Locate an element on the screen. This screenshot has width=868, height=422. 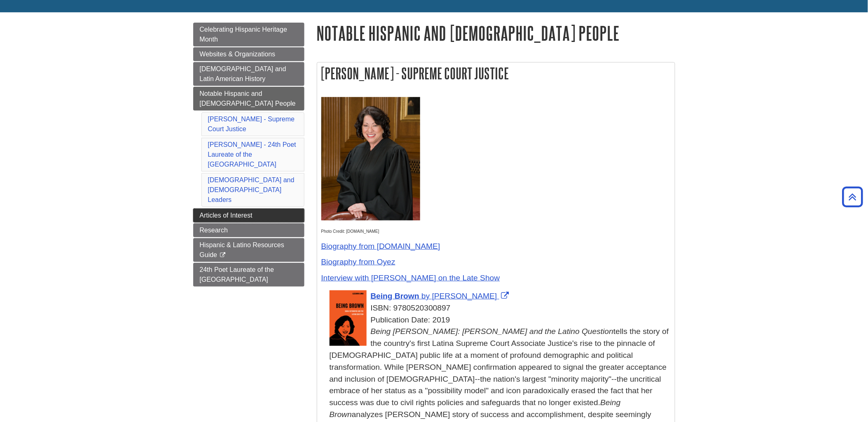
img: Cover Art is located at coordinates (348, 318).